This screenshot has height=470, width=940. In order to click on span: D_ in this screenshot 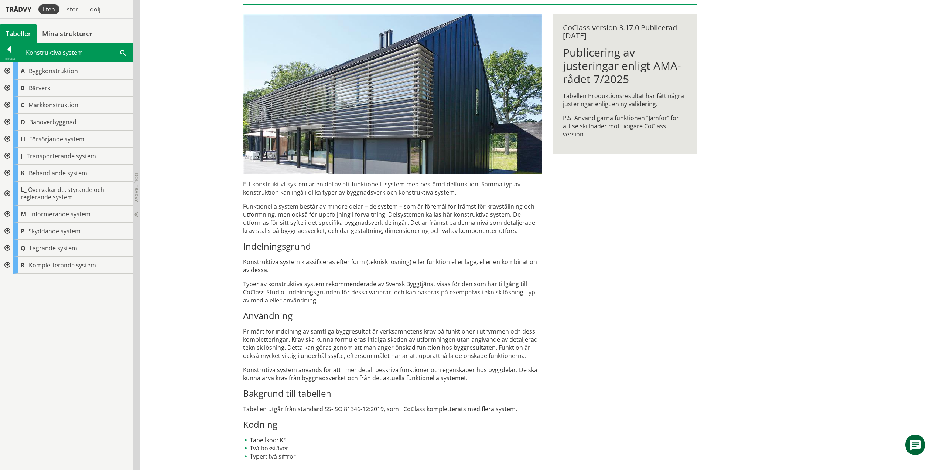, I will do `click(24, 122)`.